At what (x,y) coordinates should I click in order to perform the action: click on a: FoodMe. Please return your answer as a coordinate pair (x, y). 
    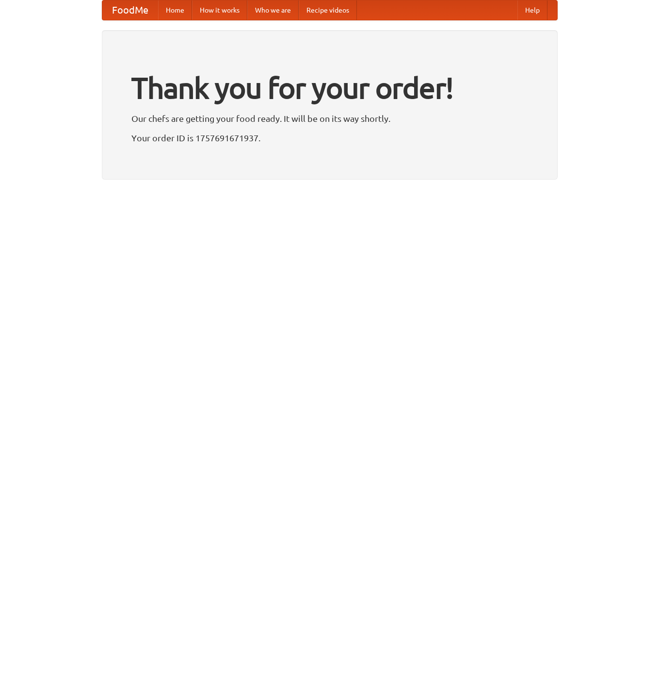
    Looking at the image, I should click on (130, 10).